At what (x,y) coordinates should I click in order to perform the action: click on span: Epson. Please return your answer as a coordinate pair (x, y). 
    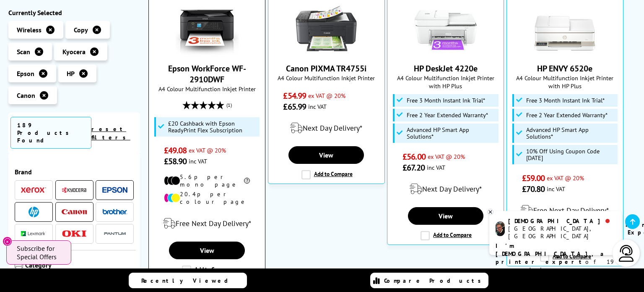
    Looking at the image, I should click on (25, 74).